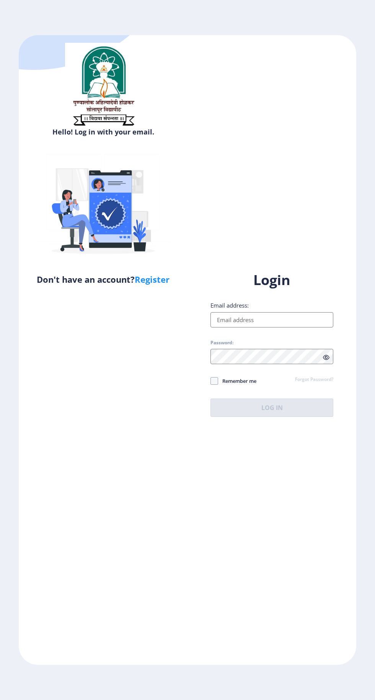 The height and width of the screenshot is (700, 375). What do you see at coordinates (271, 280) in the screenshot?
I see `h1: Login` at bounding box center [271, 280].